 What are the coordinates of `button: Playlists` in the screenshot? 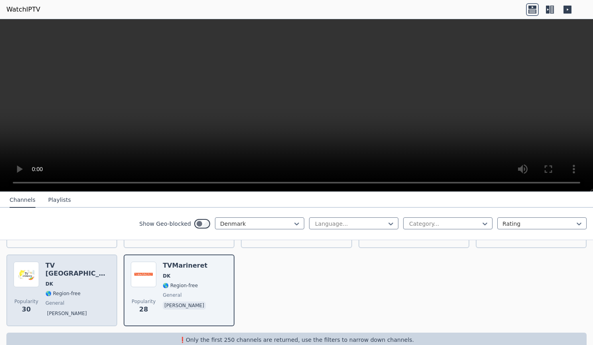 It's located at (59, 200).